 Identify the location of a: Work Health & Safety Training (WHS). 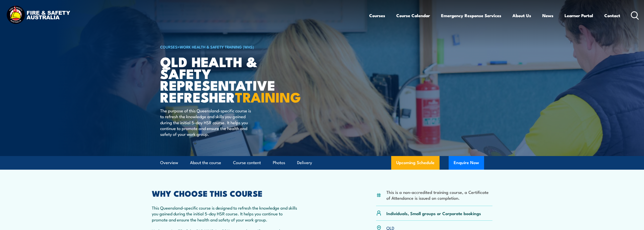
(217, 47).